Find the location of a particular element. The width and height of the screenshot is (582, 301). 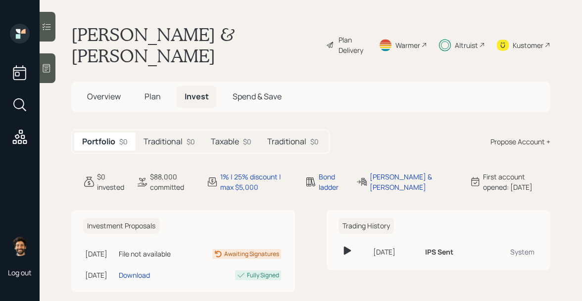

h6: IPS Sent is located at coordinates (439, 252).